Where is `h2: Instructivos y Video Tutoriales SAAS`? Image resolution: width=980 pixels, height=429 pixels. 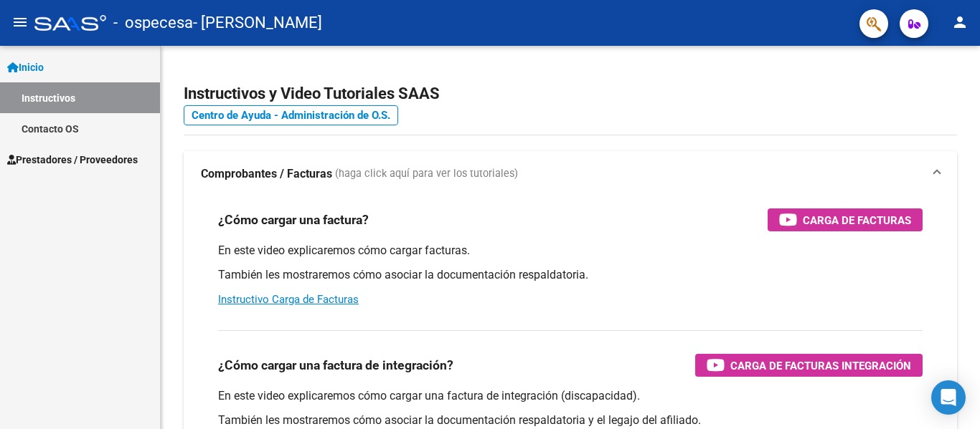
h2: Instructivos y Video Tutoriales SAAS is located at coordinates (570, 94).